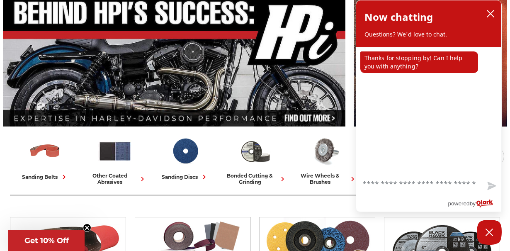 This screenshot has width=510, height=251. Describe the element at coordinates (45, 157) in the screenshot. I see `a: sanding belts` at that location.